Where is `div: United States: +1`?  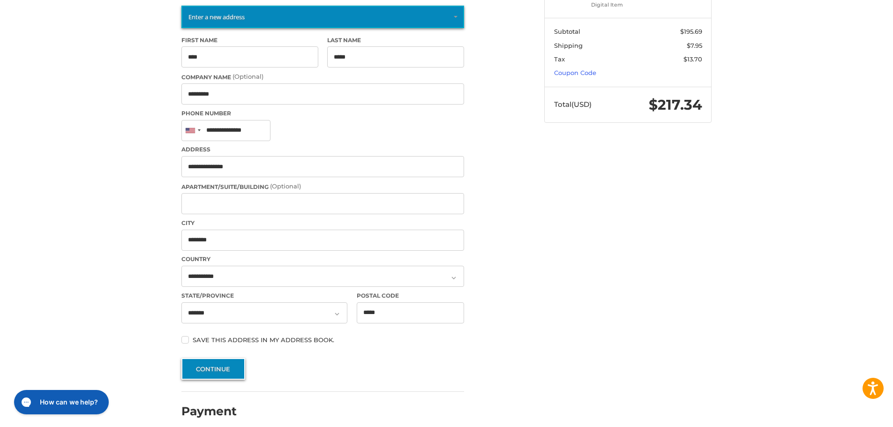
div: United States: +1 is located at coordinates (193, 130).